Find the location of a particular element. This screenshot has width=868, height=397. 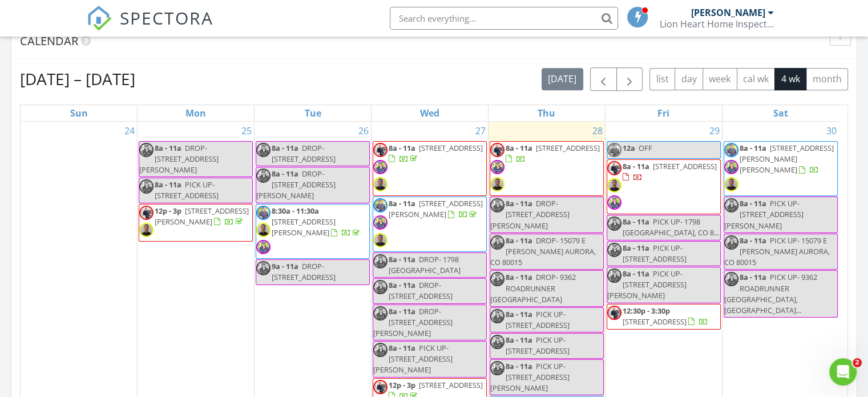

button: day is located at coordinates (689, 79).